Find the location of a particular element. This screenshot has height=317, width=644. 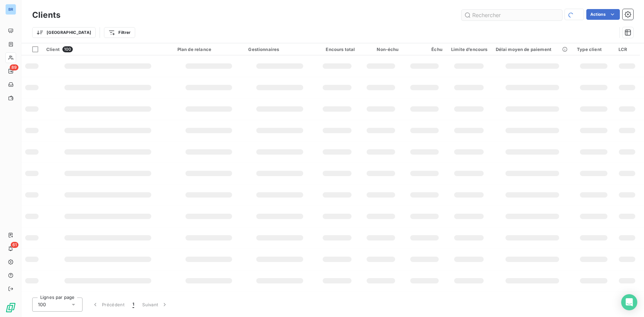

img: Logo LeanPay is located at coordinates (11, 308).